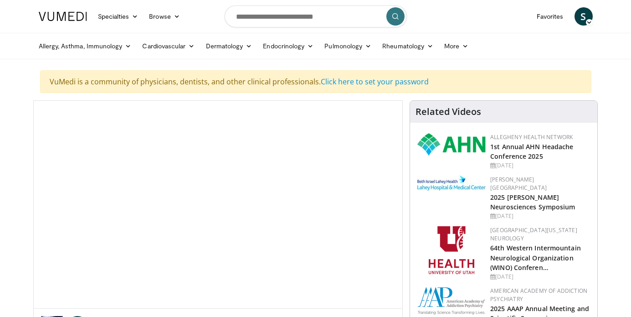 The width and height of the screenshot is (631, 317). I want to click on a: S, so click(584, 16).